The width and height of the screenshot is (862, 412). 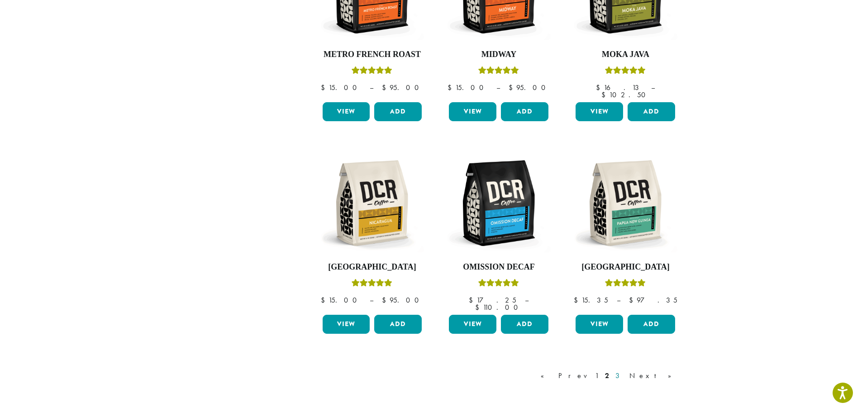 What do you see at coordinates (653, 300) in the screenshot?
I see `bdi: 97.35` at bounding box center [653, 300].